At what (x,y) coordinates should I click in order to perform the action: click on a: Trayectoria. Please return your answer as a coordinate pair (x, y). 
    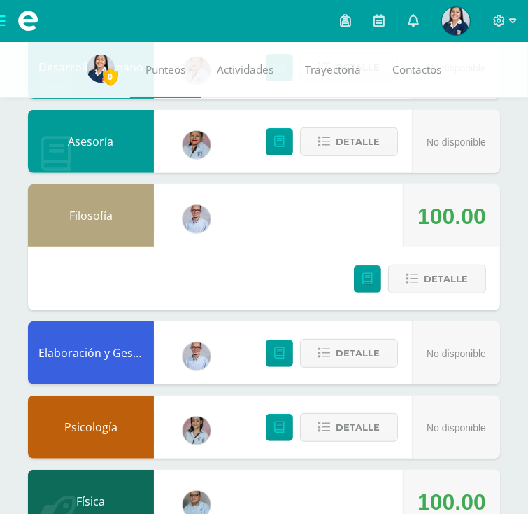
    Looking at the image, I should click on (333, 70).